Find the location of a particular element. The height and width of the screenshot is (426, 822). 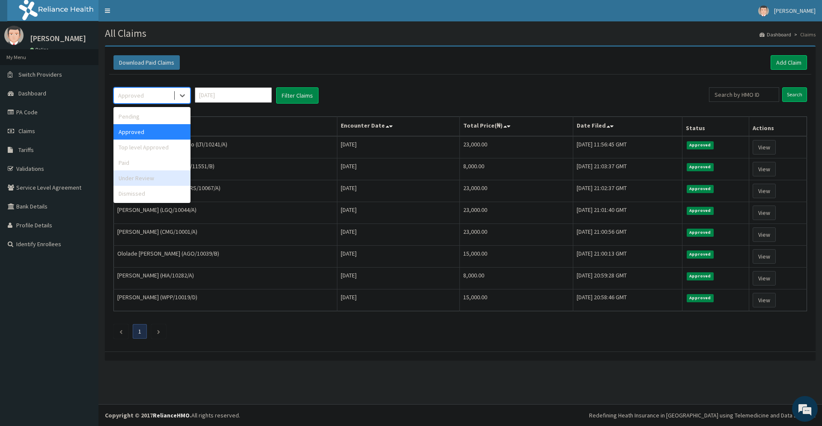

span: Dashboard is located at coordinates (32, 93).